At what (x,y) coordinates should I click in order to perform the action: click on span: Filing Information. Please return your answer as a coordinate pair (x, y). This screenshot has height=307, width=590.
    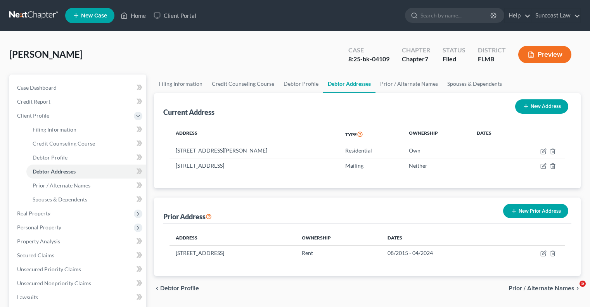
    Looking at the image, I should click on (54, 129).